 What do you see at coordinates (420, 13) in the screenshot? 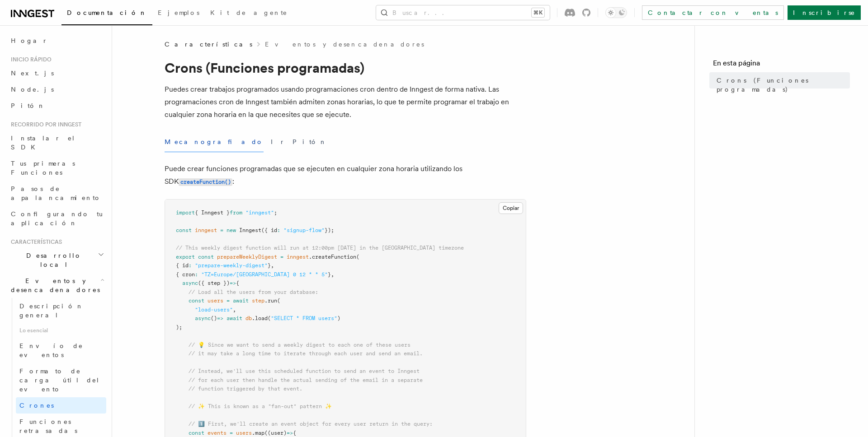
I see `font: Buscar...` at bounding box center [420, 13].